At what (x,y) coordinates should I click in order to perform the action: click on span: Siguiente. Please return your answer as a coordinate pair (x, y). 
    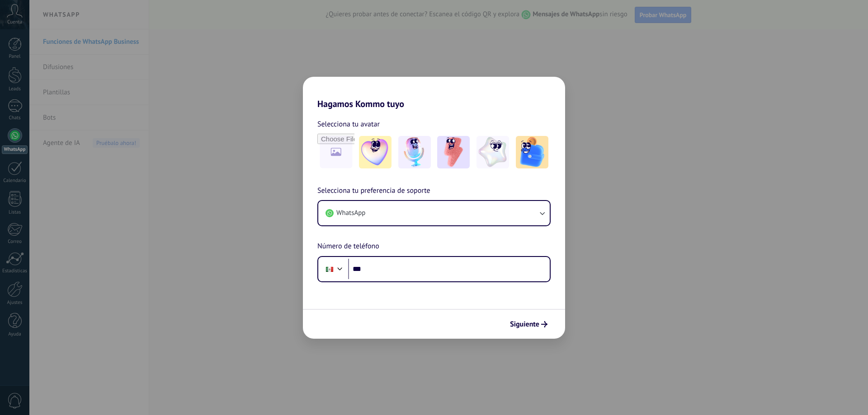
    Looking at the image, I should click on (525, 324).